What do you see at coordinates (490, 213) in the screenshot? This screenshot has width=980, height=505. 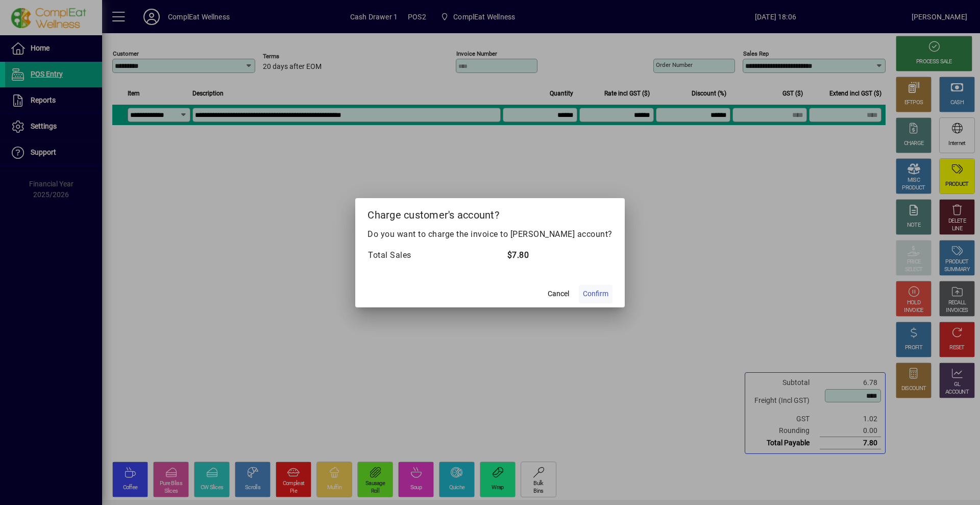 I see `h2: Charge customer's account?` at bounding box center [490, 213].